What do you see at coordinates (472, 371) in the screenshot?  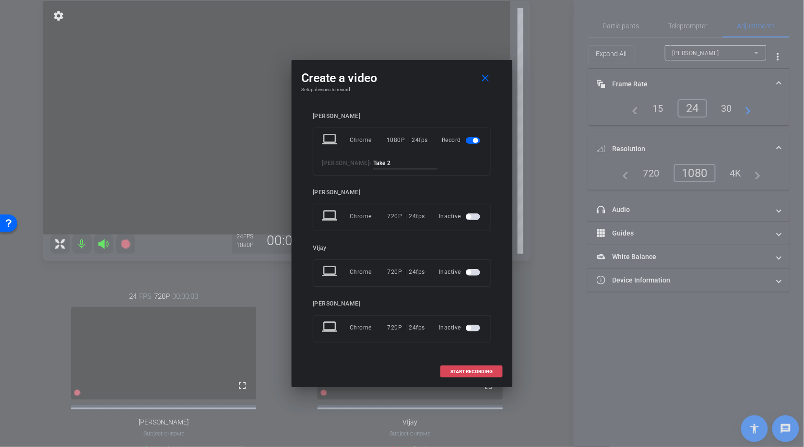 I see `button: START RECORDING` at bounding box center [472, 371].